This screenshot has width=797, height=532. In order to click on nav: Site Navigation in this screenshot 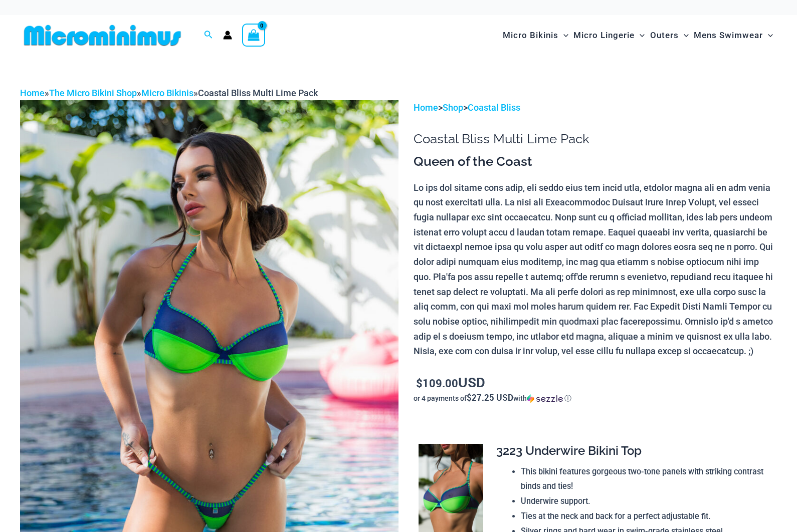, I will do `click(637, 35)`.